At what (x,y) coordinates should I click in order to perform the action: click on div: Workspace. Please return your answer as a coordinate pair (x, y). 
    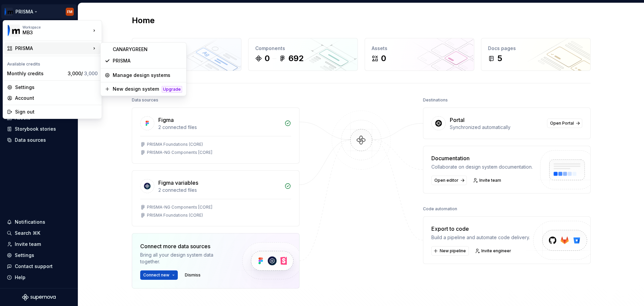
    Looking at the image, I should click on (57, 27).